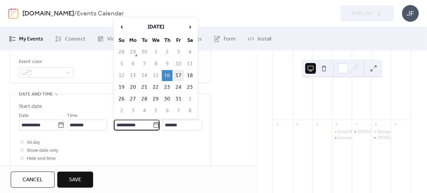 The image size is (427, 193). I want to click on span: Connect, so click(75, 39).